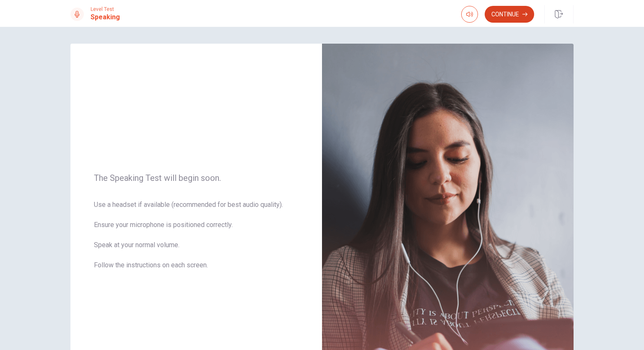 The height and width of the screenshot is (350, 644). Describe the element at coordinates (105, 17) in the screenshot. I see `h1: Speaking` at that location.